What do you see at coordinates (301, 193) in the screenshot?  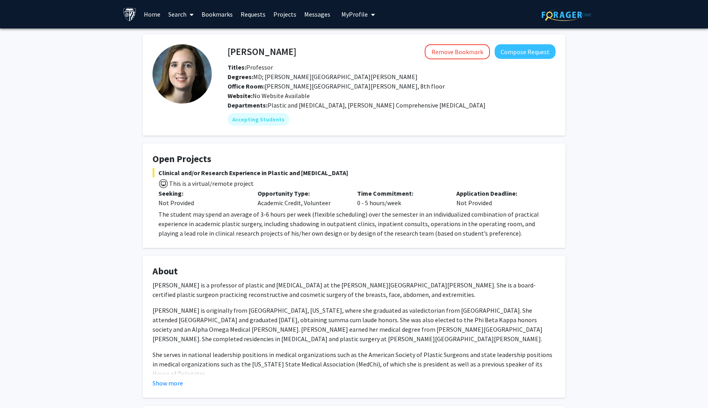 I see `p: Opportunity Type:` at bounding box center [301, 193].